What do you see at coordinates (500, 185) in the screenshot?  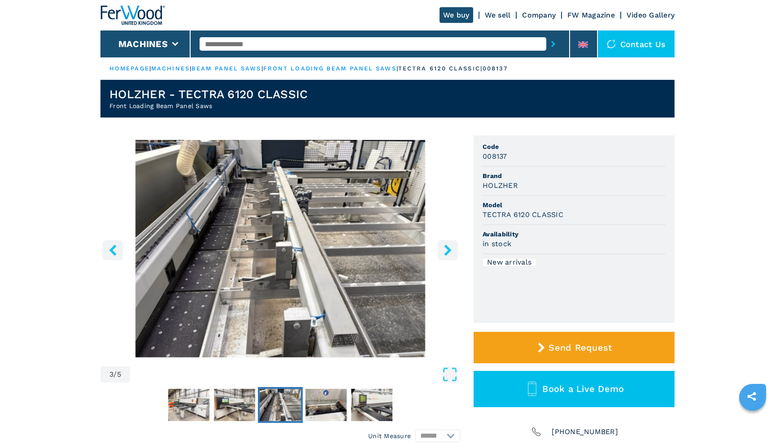 I see `h3: HOLZHER` at bounding box center [500, 185].